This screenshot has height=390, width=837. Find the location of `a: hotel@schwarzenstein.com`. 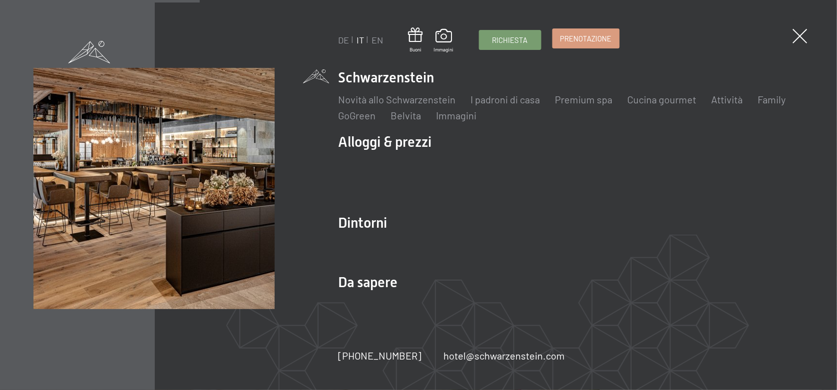

a: hotel@schwarzenstein.com is located at coordinates (505, 356).